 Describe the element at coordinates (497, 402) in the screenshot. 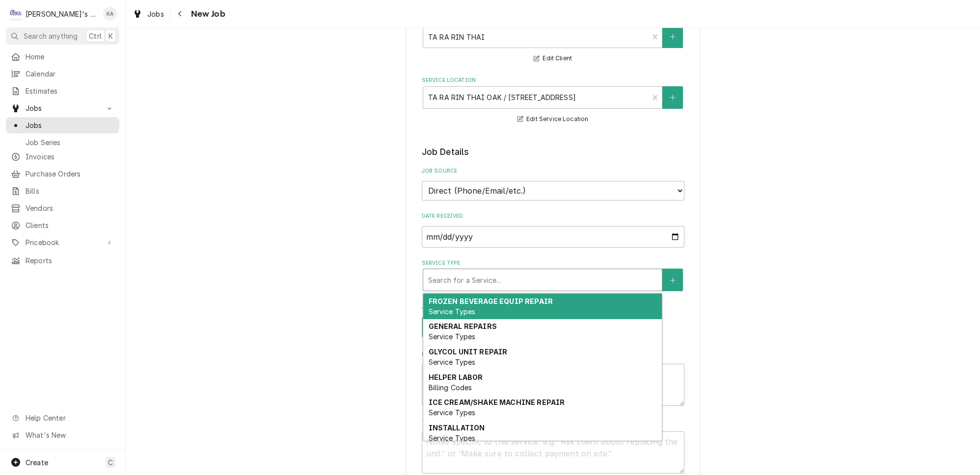

I see `strong: ICE CREAM/SHAKE MACHINE REPAIR` at that location.